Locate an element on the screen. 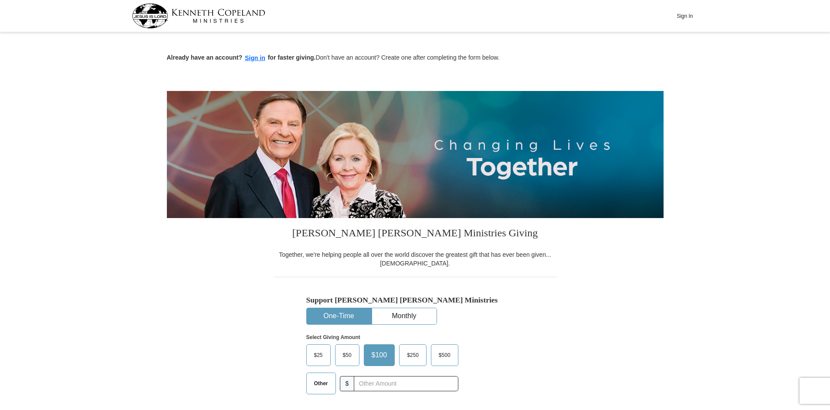  span: Other is located at coordinates (321, 384).